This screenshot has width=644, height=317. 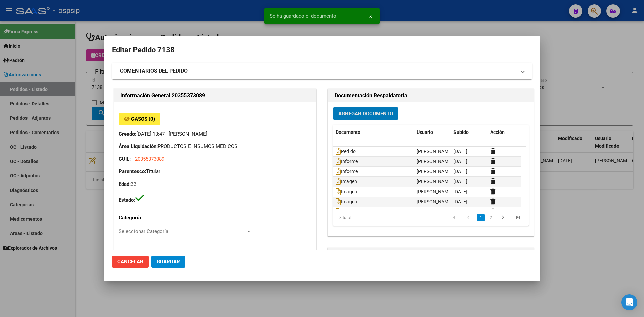 I want to click on span: 20355373089, so click(x=150, y=159).